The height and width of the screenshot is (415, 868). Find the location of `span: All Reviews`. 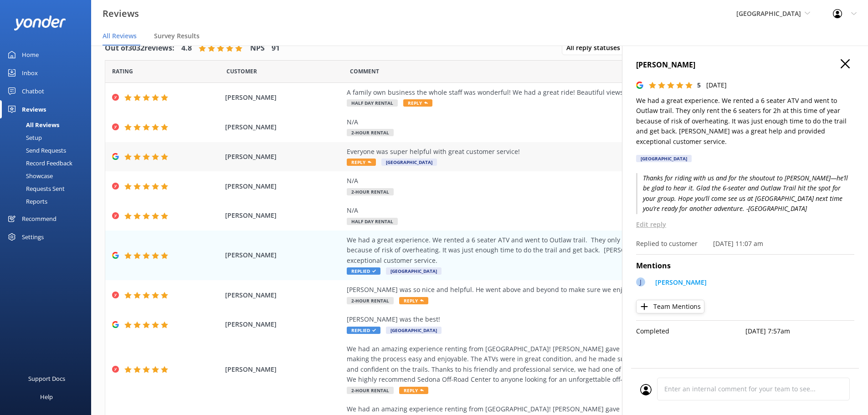

span: All Reviews is located at coordinates (120, 36).